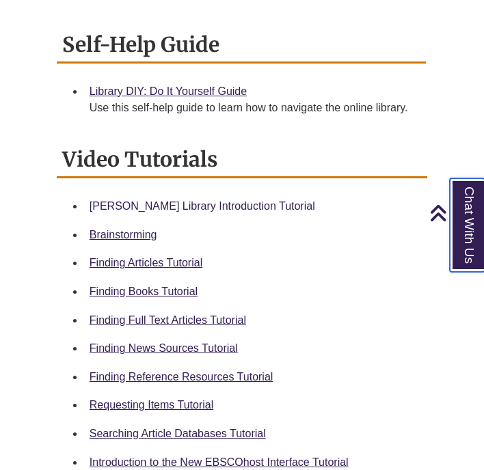 Image resolution: width=484 pixels, height=470 pixels. I want to click on a: Finding Articles Tutorial, so click(145, 262).